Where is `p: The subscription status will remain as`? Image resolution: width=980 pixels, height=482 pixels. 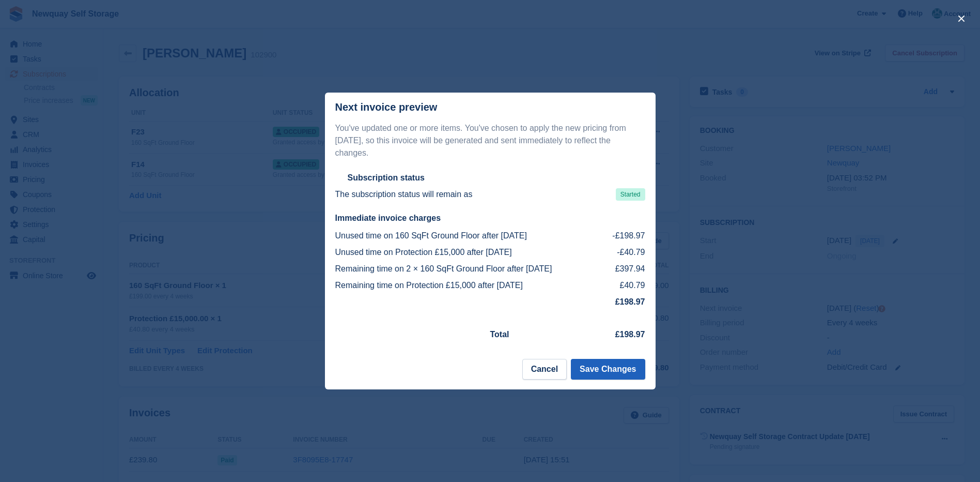 p: The subscription status will remain as is located at coordinates (404, 194).